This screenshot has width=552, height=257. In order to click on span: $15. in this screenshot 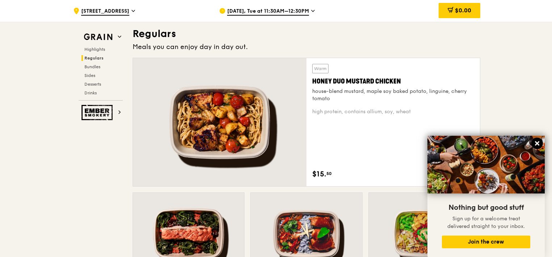, I will do `click(319, 174)`.